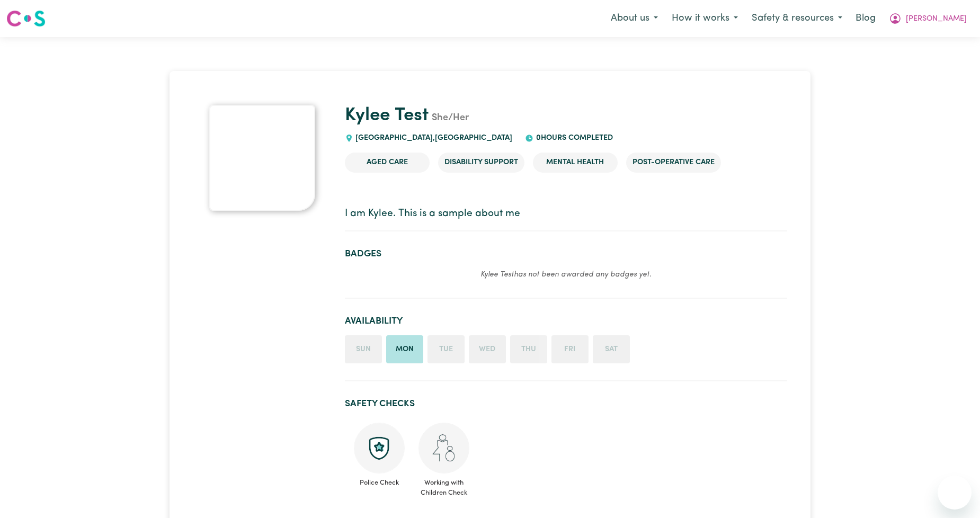 Image resolution: width=980 pixels, height=518 pixels. Describe the element at coordinates (26, 18) in the screenshot. I see `img: Careseekers logo` at that location.